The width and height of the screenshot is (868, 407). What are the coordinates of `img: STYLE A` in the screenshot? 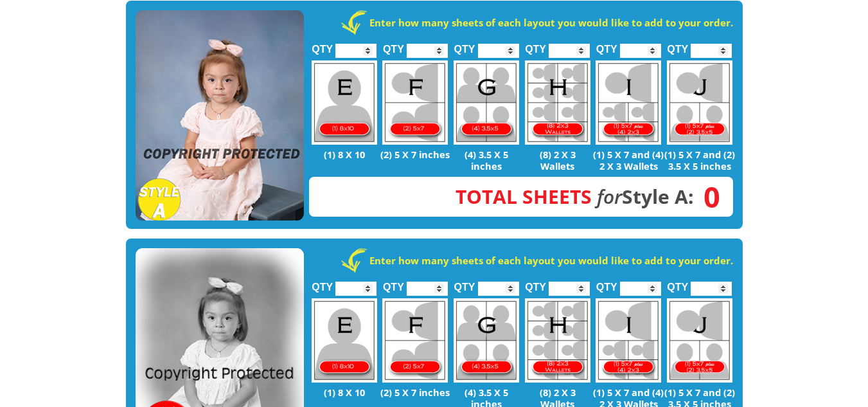 It's located at (220, 115).